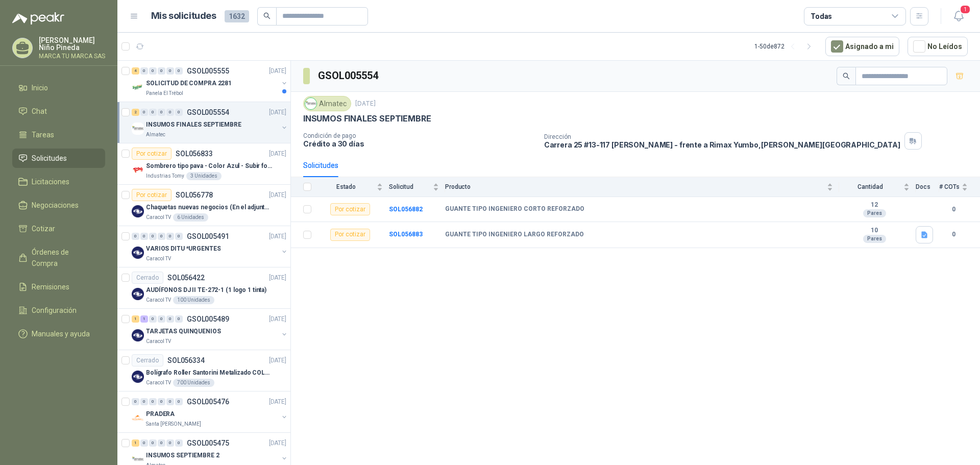 This screenshot has width=980, height=465. I want to click on span: Solicitudes, so click(49, 159).